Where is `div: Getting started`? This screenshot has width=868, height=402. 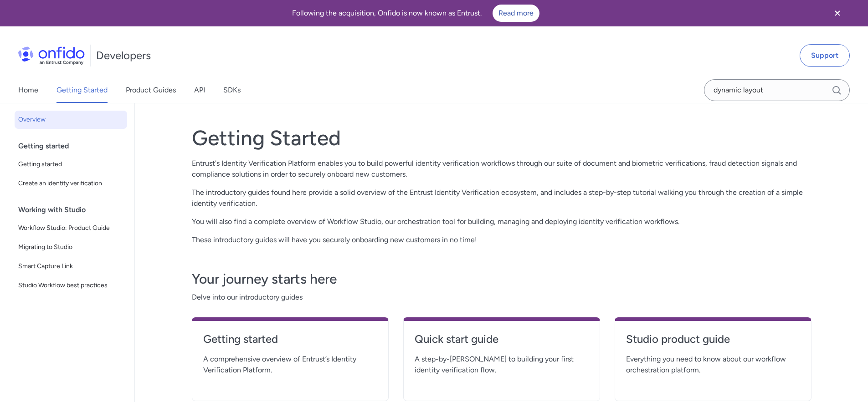
div: Getting started is located at coordinates (74, 146).